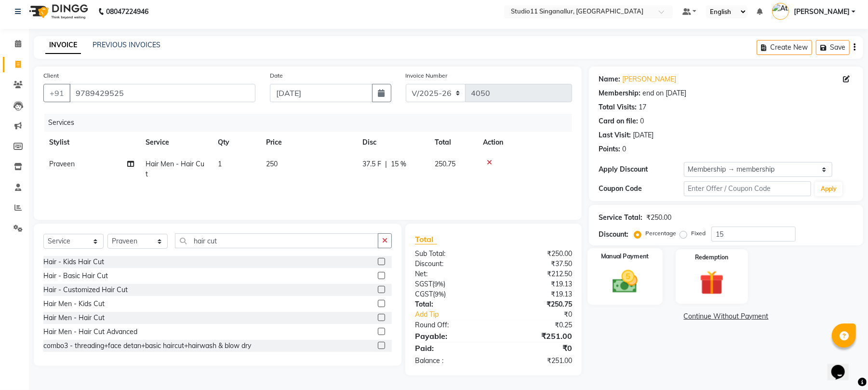  Describe the element at coordinates (451, 335) in the screenshot. I see `div: Payable:` at that location.